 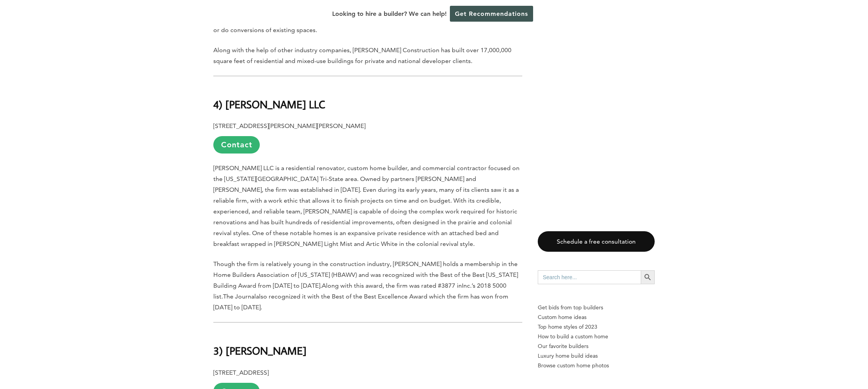 What do you see at coordinates (236, 145) in the screenshot?
I see `a: Contact` at bounding box center [236, 145].